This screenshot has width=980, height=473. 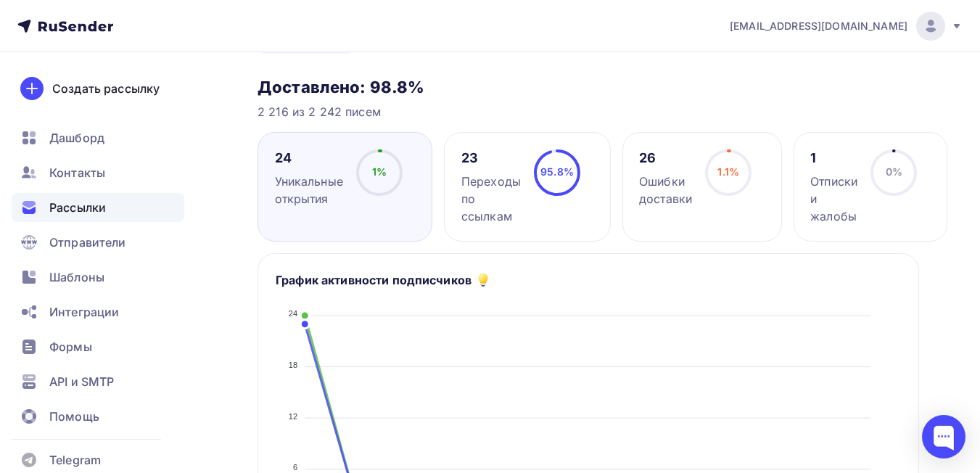 What do you see at coordinates (98, 243) in the screenshot?
I see `a: Отправители` at bounding box center [98, 243].